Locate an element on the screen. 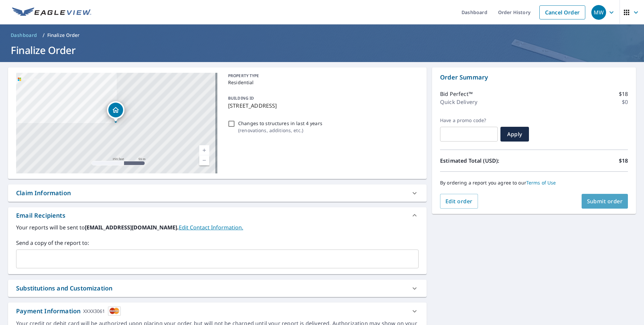 The width and height of the screenshot is (644, 325). div: XXXX3061 is located at coordinates (94, 311).